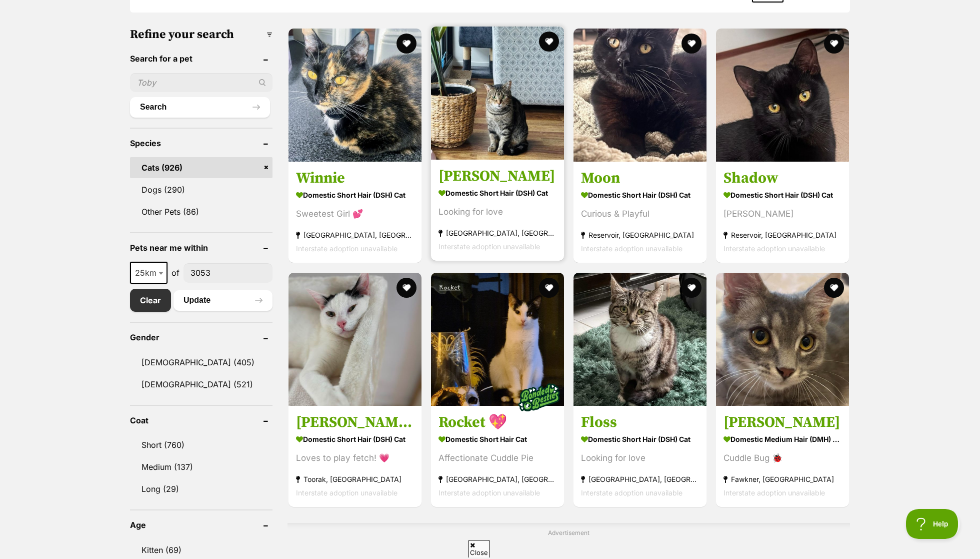 The height and width of the screenshot is (559, 980). I want to click on div: Curious & Playful, so click(640, 214).